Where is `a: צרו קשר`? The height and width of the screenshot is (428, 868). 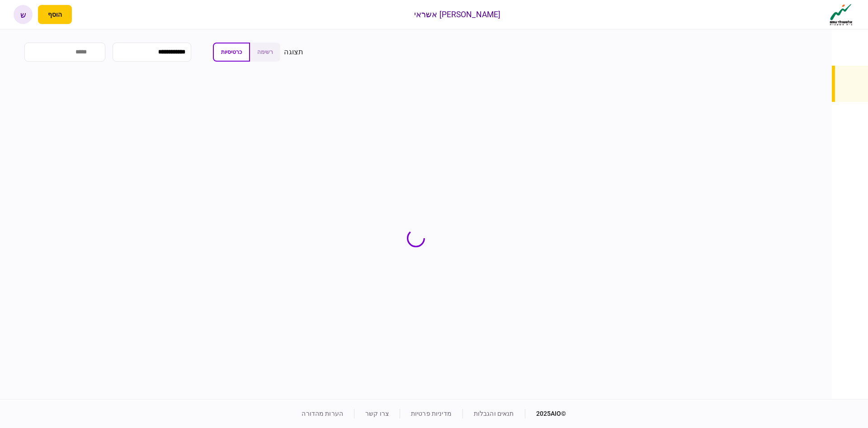 a: צרו קשר is located at coordinates (377, 413).